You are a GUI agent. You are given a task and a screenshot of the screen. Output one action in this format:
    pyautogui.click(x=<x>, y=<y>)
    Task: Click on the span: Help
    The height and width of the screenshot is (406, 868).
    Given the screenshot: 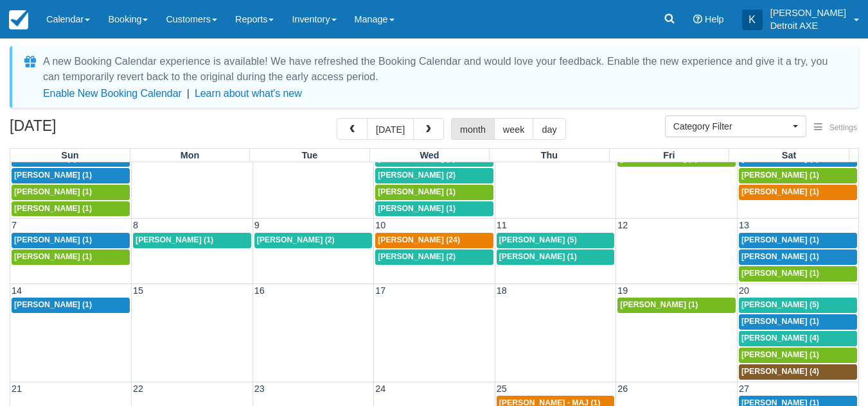 What is the action you would take?
    pyautogui.click(x=714, y=19)
    